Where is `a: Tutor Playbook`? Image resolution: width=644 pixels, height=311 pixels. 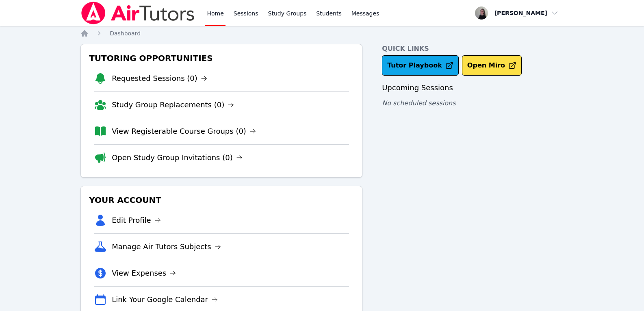 a: Tutor Playbook is located at coordinates (420, 65).